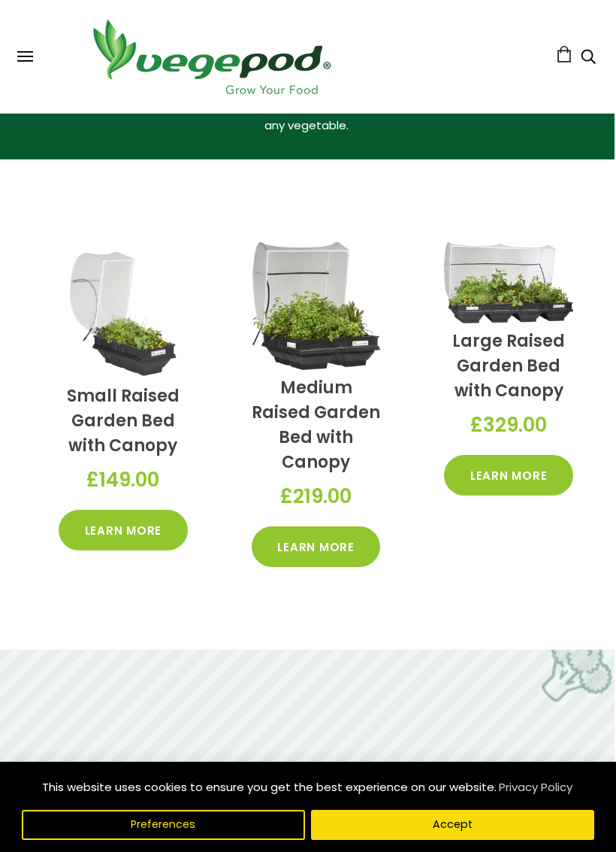  I want to click on img: Small Raised Garden Bed with Canopy, so click(123, 310).